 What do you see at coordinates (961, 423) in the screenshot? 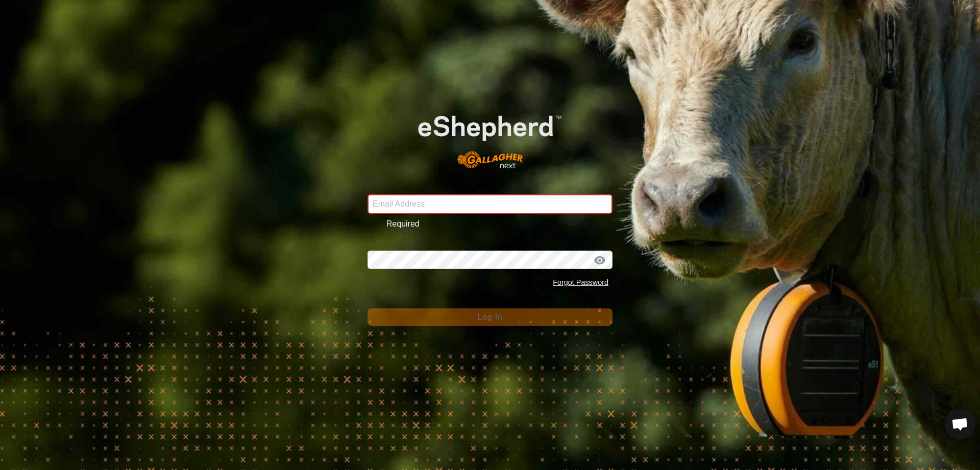
I see `div: Open chat` at bounding box center [961, 423].